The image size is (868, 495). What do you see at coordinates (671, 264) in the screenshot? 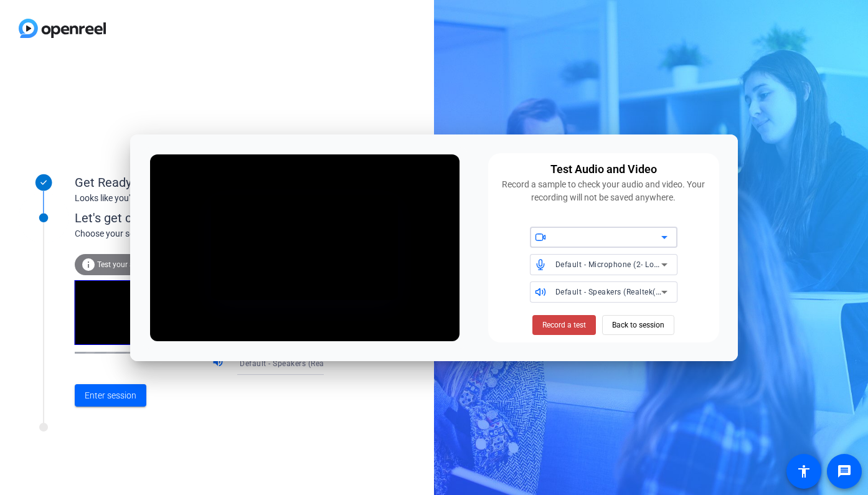
I see `span: Default - Microphone (2- Logitech Webcam C930e) (046d:0843)` at bounding box center [671, 264].